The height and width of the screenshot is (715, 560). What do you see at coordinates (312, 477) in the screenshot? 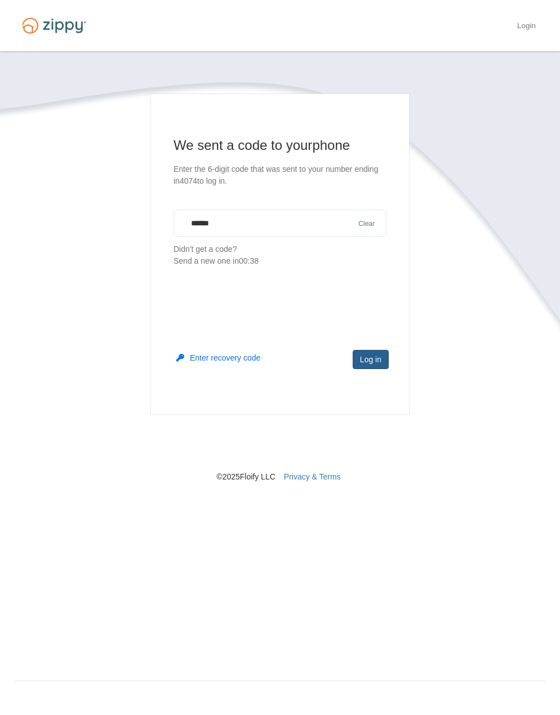
I see `a: Privacy & Terms` at bounding box center [312, 477].